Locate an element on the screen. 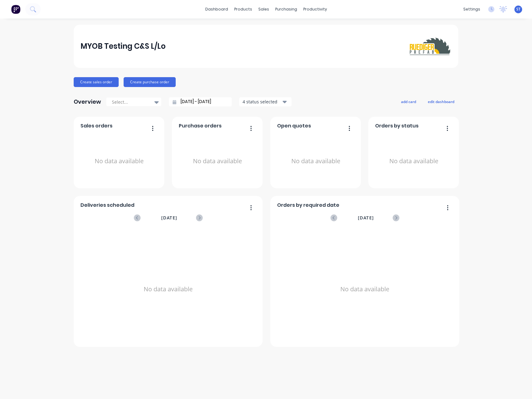  button: edit dashboard is located at coordinates (441, 102).